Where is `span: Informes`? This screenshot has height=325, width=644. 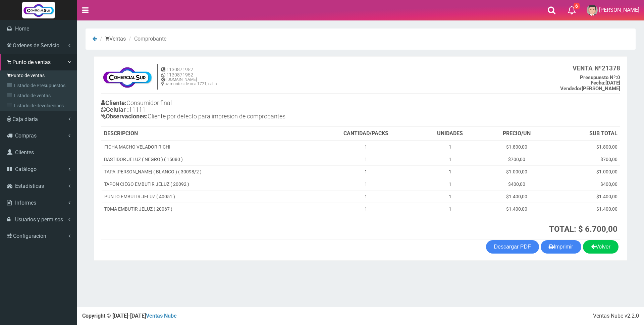
span: Informes is located at coordinates (26, 203).